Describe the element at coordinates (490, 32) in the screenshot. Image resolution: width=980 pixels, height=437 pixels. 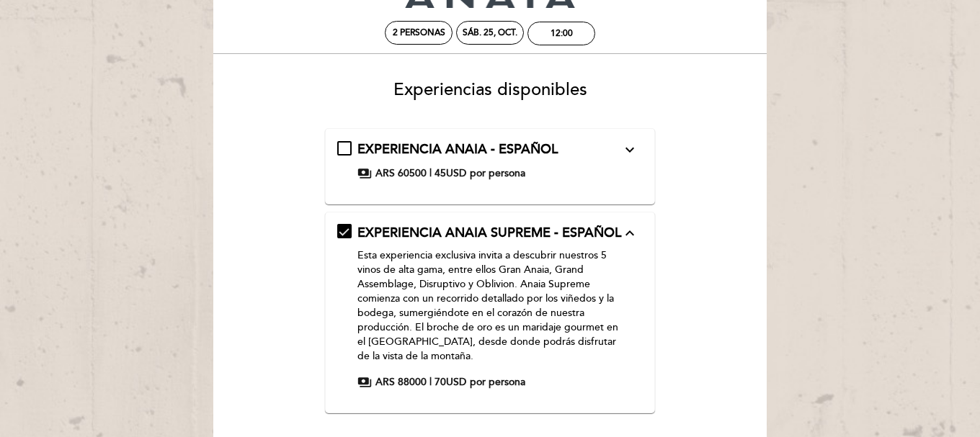
I see `div: sáb. 25, oct.` at that location.